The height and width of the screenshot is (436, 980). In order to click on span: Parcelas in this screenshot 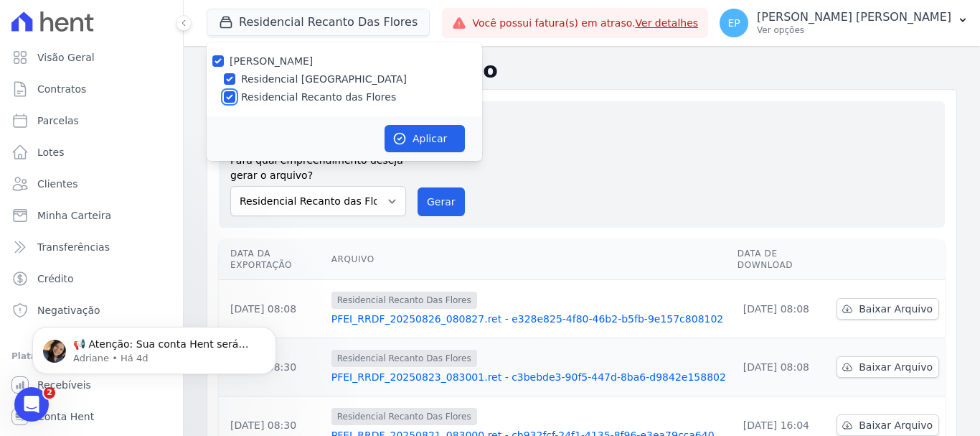, I will do `click(58, 121)`.